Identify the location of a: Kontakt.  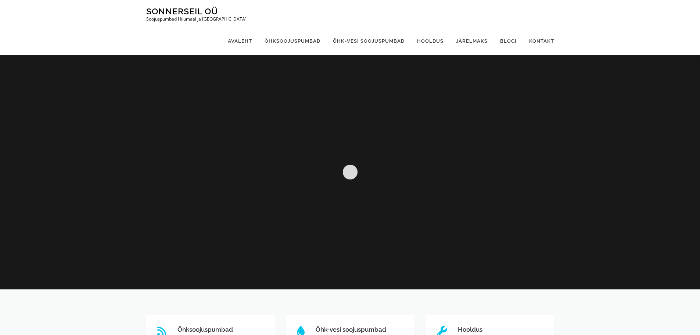
(538, 41).